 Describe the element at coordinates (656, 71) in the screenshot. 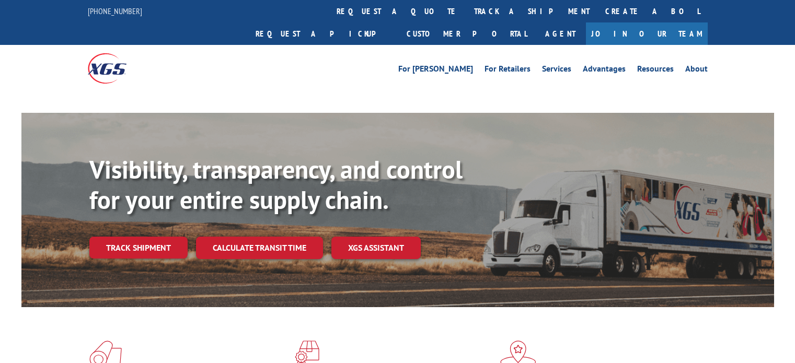

I see `a: Resources` at that location.